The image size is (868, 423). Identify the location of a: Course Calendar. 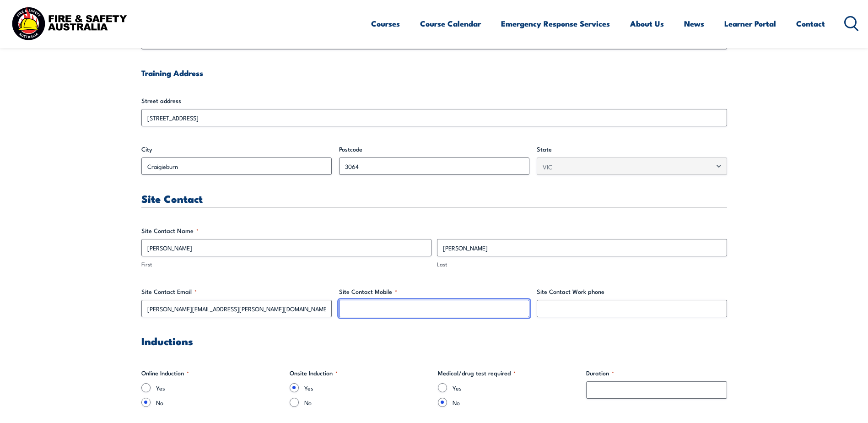
(450, 23).